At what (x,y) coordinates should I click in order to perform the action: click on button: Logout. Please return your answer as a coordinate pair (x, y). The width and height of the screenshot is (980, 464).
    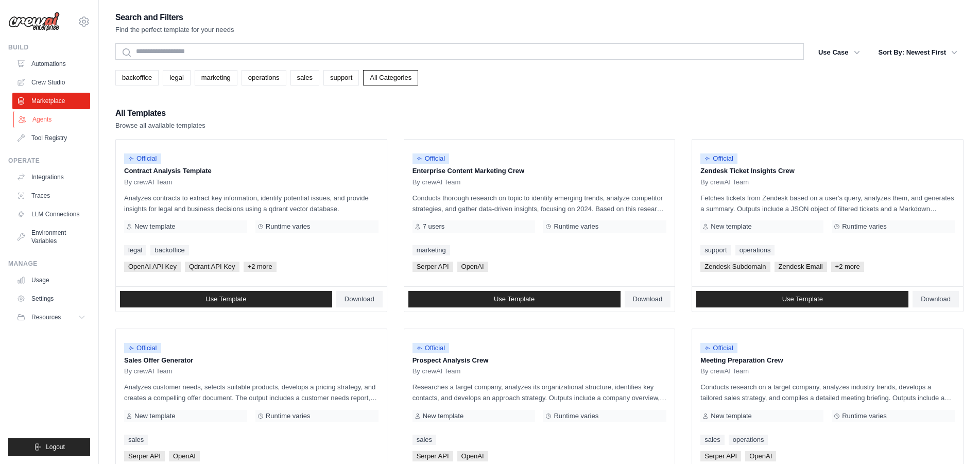
    Looking at the image, I should click on (49, 447).